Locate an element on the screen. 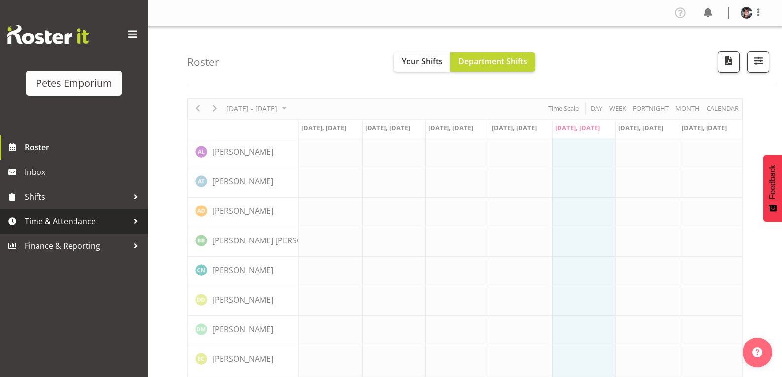  span: Time & Attendance is located at coordinates (76, 221).